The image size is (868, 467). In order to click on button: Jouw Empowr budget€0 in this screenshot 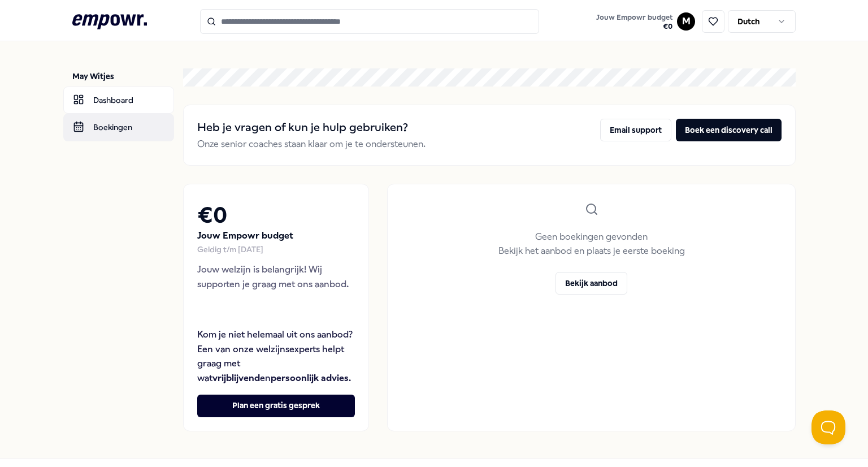, I will do `click(635, 22)`.